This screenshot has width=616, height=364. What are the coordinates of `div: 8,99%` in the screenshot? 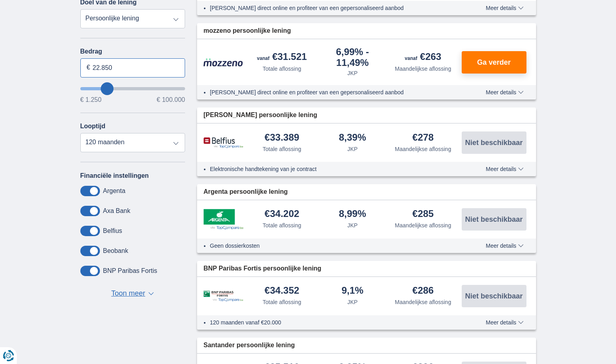 It's located at (353, 214).